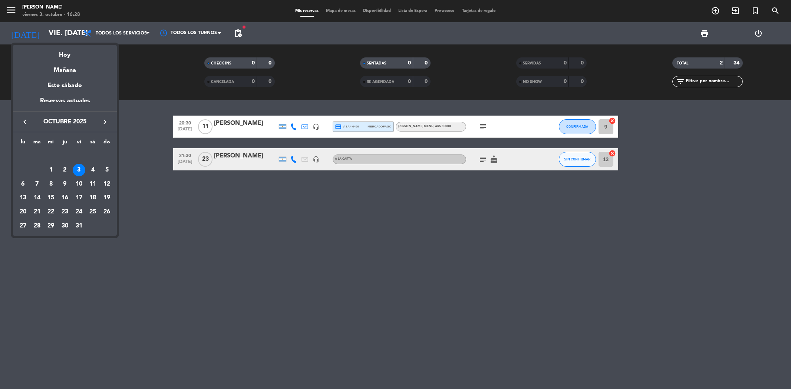  I want to click on div: 6, so click(23, 184).